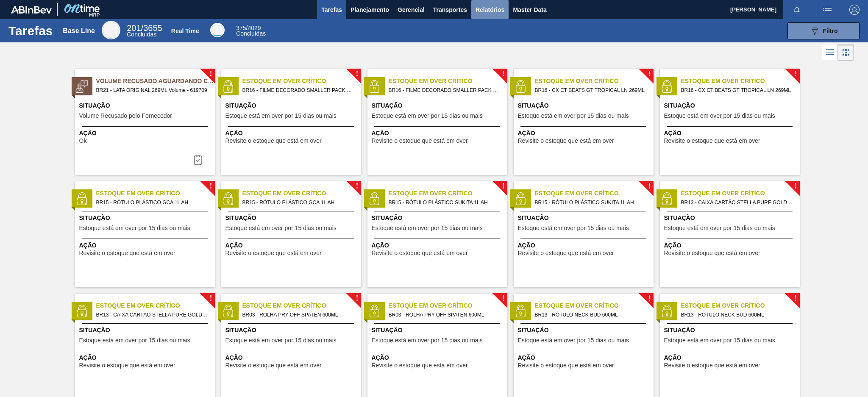 Image resolution: width=868 pixels, height=397 pixels. Describe the element at coordinates (144, 28) in the screenshot. I see `span: / 3655` at that location.